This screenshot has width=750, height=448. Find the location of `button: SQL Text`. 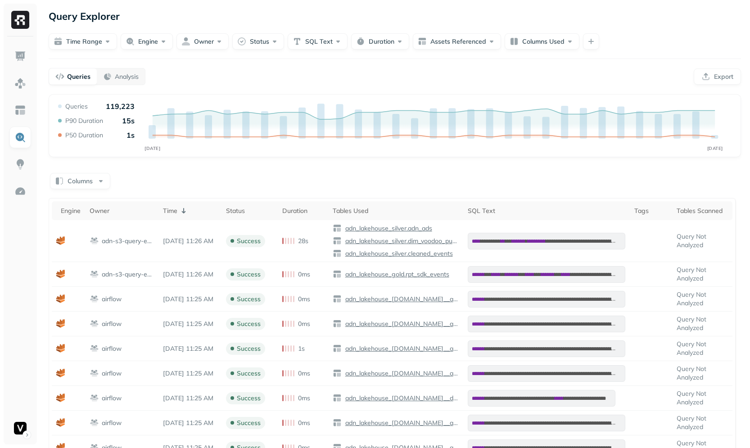

button: SQL Text is located at coordinates (317, 41).